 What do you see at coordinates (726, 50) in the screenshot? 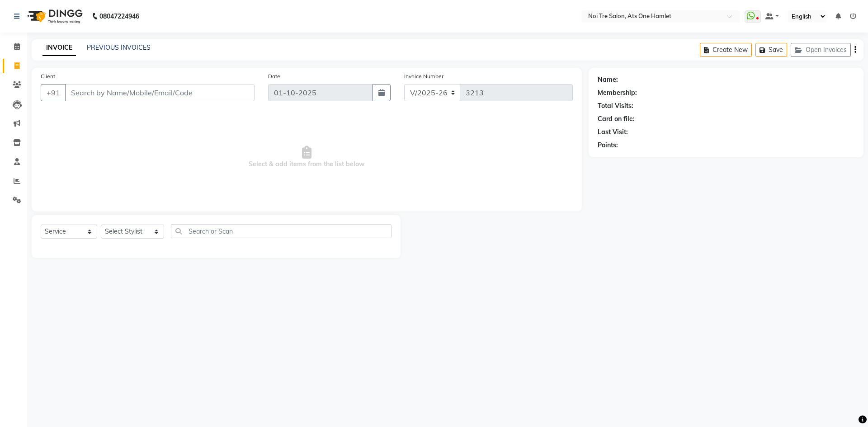
I see `button: Create New` at bounding box center [726, 50].